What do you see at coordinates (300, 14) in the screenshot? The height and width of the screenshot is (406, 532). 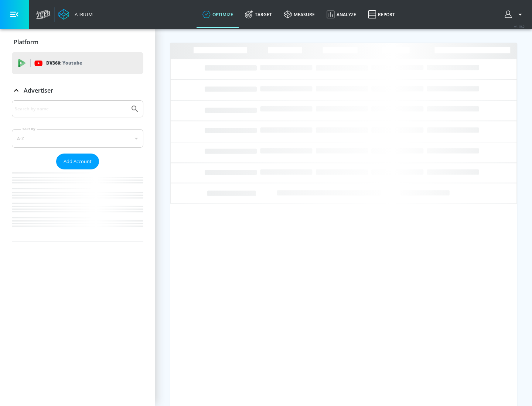 I see `a: measure` at bounding box center [300, 14].